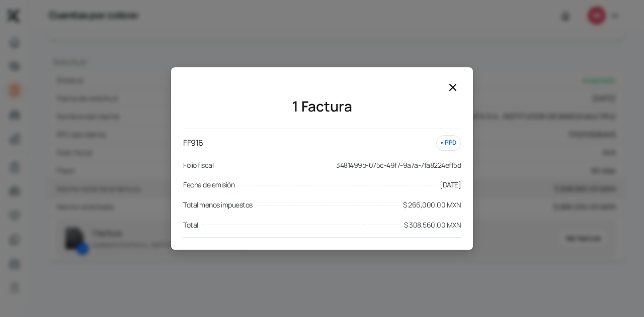 The height and width of the screenshot is (317, 644). What do you see at coordinates (218, 205) in the screenshot?
I see `span: Total menos impuestos` at bounding box center [218, 205].